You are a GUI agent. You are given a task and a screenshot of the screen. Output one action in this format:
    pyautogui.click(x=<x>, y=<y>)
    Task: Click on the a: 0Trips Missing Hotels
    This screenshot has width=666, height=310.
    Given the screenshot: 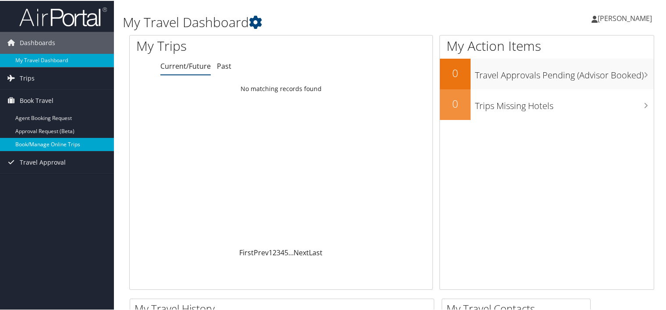 What is the action you would take?
    pyautogui.click(x=547, y=104)
    